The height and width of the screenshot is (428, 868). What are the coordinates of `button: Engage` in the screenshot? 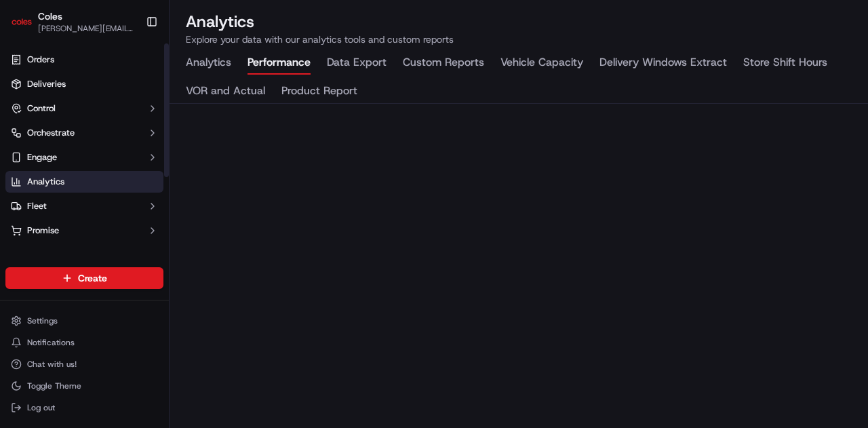 It's located at (84, 157).